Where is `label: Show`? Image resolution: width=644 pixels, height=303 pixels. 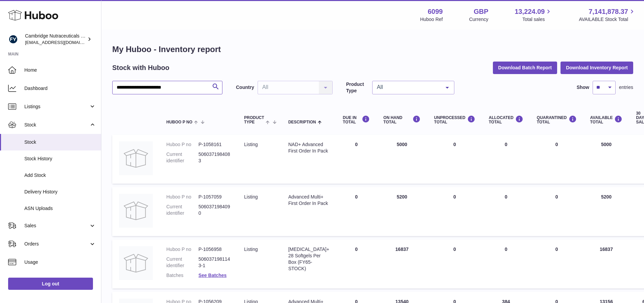
label: Show is located at coordinates (583, 87).